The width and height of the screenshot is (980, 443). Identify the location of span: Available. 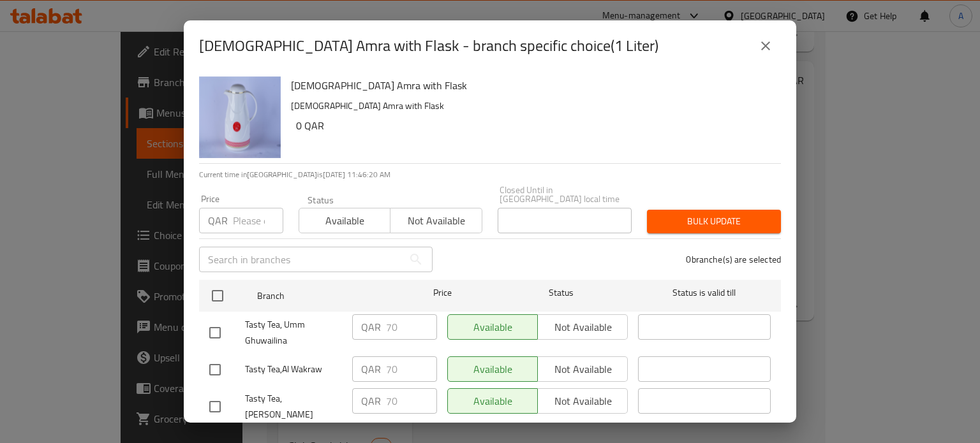
(344, 220).